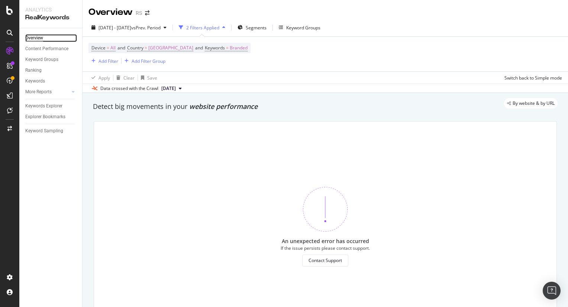 The width and height of the screenshot is (568, 307). Describe the element at coordinates (35, 81) in the screenshot. I see `div: Keywords` at that location.